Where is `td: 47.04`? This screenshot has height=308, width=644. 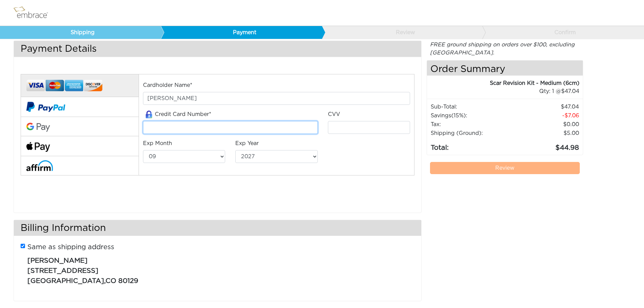 td: 47.04 is located at coordinates (546, 106).